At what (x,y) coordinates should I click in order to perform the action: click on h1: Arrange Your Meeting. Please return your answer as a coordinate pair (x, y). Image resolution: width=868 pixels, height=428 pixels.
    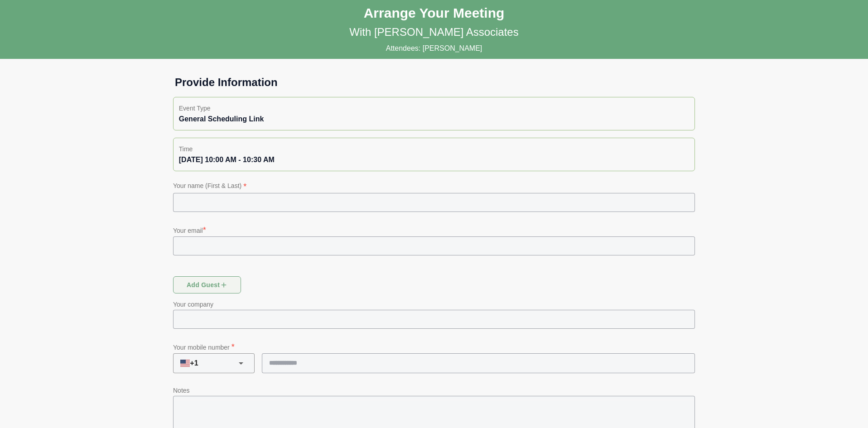
    Looking at the image, I should click on (434, 13).